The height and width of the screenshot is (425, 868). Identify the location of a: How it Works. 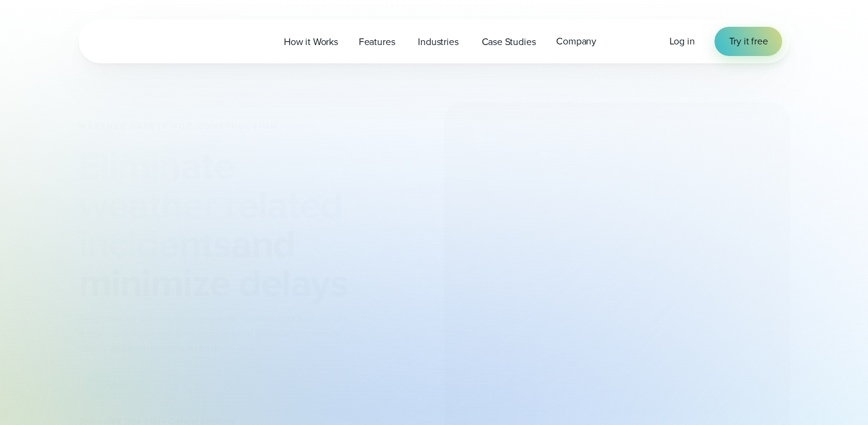
(311, 42).